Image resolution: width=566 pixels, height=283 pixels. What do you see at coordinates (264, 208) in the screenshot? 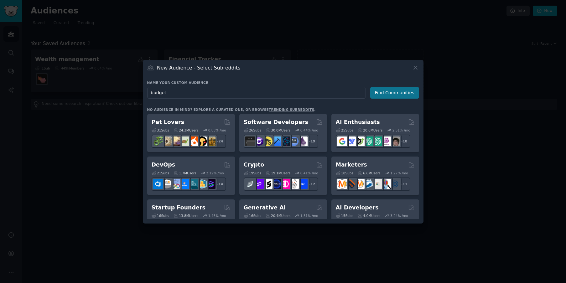
I see `h2: Generative AI` at bounding box center [264, 208].